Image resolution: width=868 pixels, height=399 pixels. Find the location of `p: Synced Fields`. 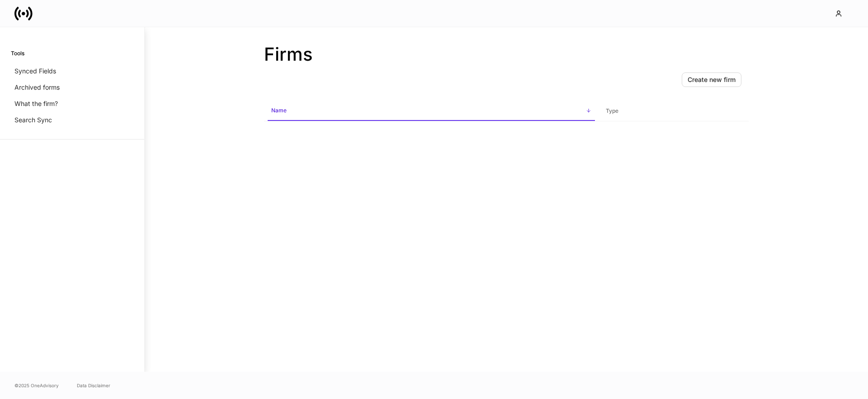

p: Synced Fields is located at coordinates (35, 71).